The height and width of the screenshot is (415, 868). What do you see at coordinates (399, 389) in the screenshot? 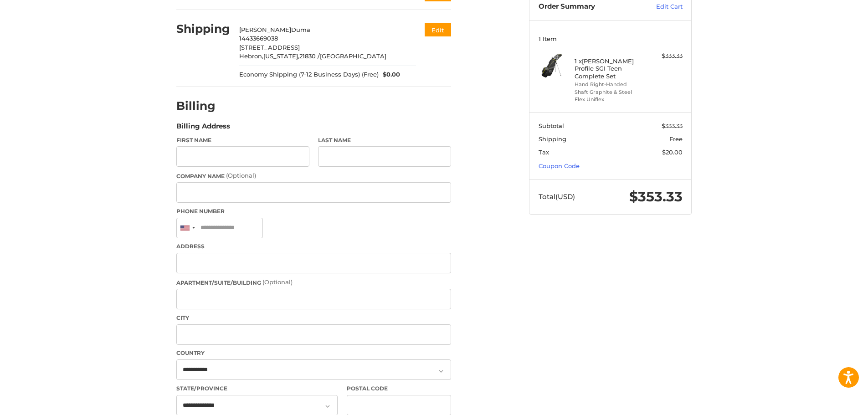
I see `label: Postal Code` at bounding box center [399, 389].